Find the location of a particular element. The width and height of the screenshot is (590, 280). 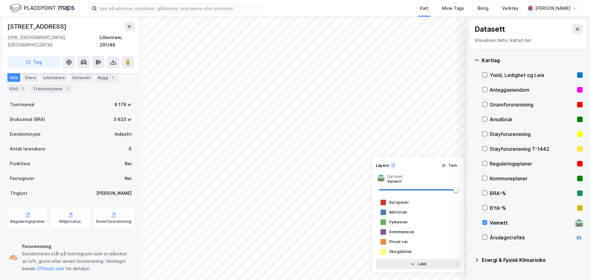

div: BRA–% is located at coordinates (532, 193).